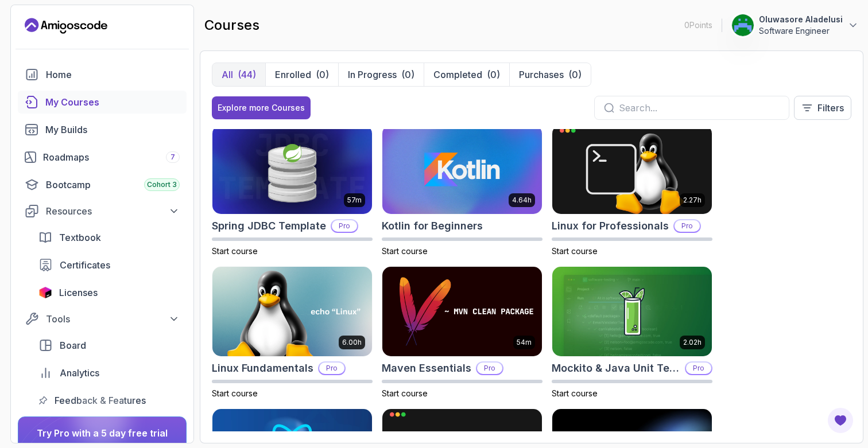 The image size is (868, 448). What do you see at coordinates (458, 75) in the screenshot?
I see `p: Completed` at bounding box center [458, 75].